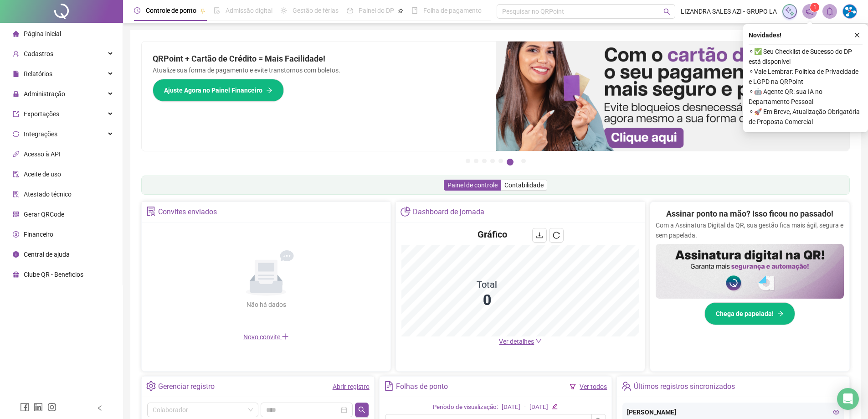 This screenshot has height=419, width=868. Describe the element at coordinates (42, 154) in the screenshot. I see `span: Acesso à API` at that location.